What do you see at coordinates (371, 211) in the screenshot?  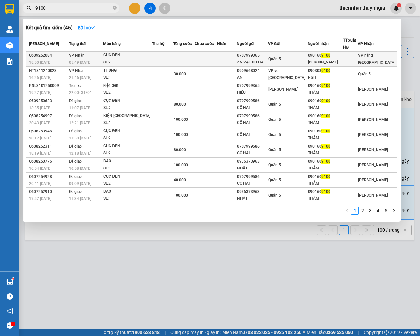 I see `a: 3` at bounding box center [371, 211].